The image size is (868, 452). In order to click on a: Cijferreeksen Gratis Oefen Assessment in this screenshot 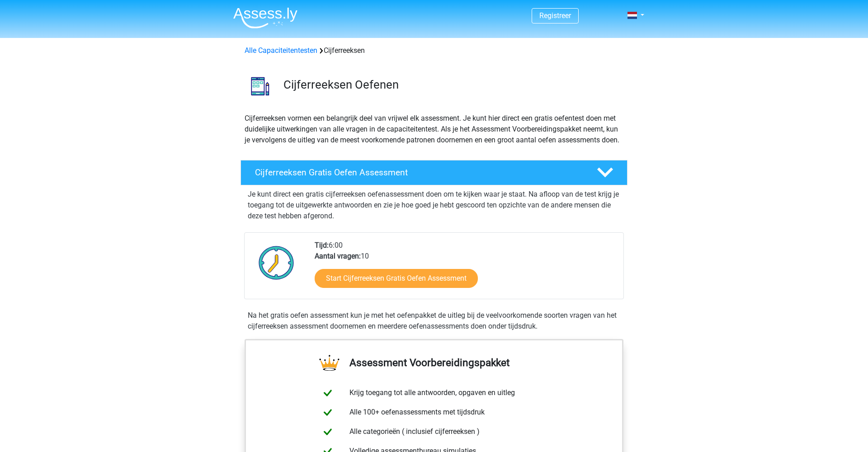, I will do `click(434, 173)`.